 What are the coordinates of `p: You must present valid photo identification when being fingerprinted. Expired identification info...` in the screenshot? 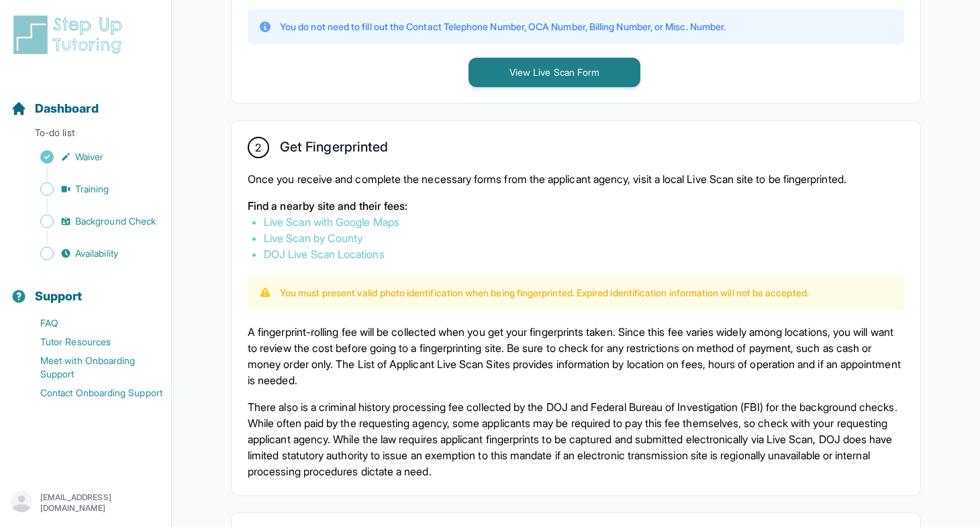 It's located at (544, 293).